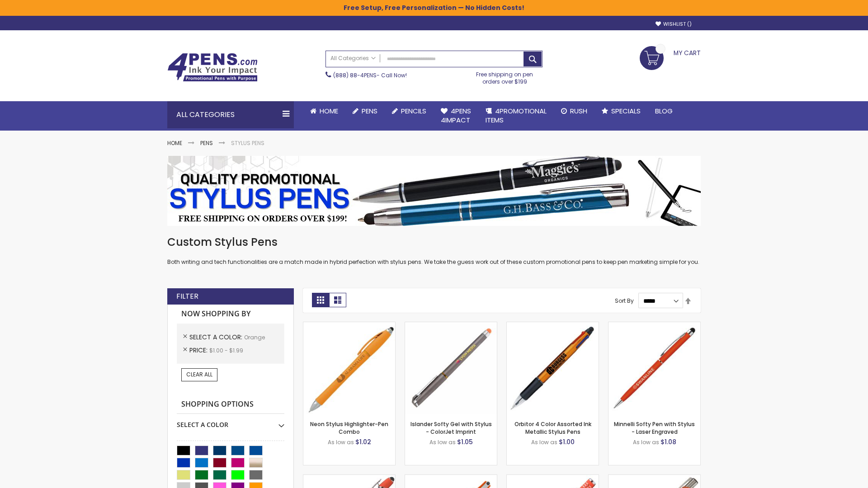 The width and height of the screenshot is (868, 488). I want to click on strong: Shopping Options, so click(231, 404).